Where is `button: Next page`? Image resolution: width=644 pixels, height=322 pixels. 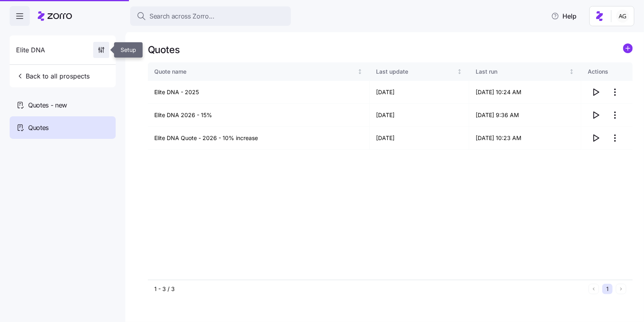
button: Next page is located at coordinates (621, 289).